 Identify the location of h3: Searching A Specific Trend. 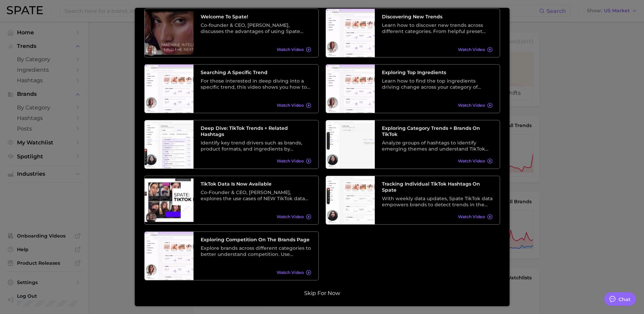
(256, 72).